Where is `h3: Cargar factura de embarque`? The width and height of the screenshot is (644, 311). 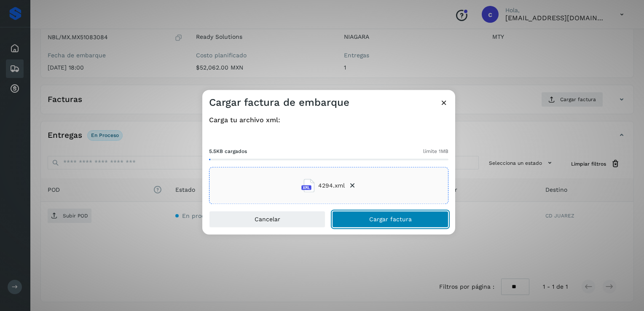 h3: Cargar factura de embarque is located at coordinates (279, 103).